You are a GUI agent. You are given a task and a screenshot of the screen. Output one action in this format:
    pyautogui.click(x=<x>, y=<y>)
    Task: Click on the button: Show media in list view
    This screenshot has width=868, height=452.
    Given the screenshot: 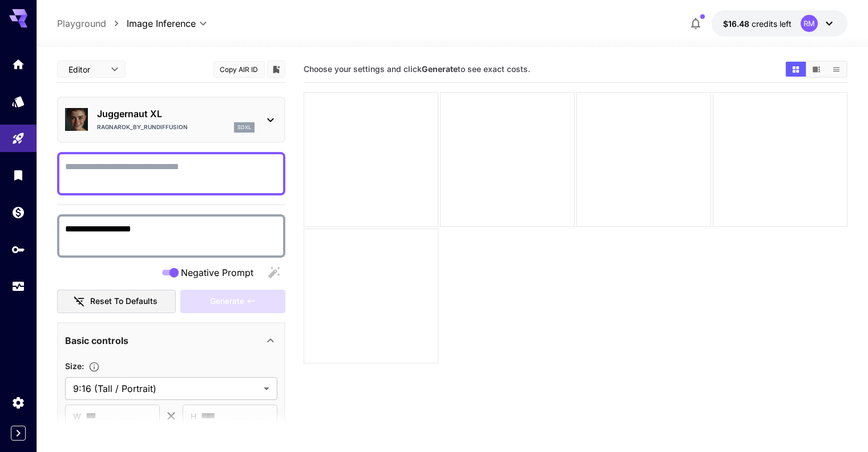 What is the action you would take?
    pyautogui.click(x=836, y=69)
    